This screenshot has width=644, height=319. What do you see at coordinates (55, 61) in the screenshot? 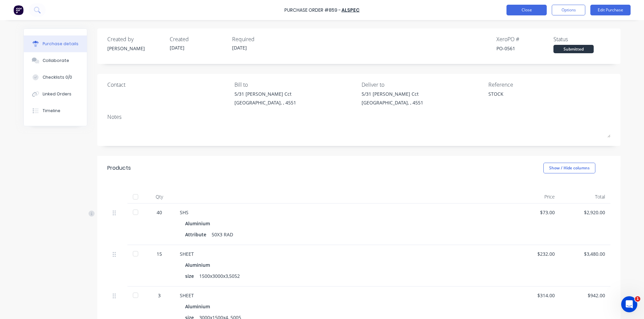
I see `button: Collaborate` at bounding box center [55, 61].